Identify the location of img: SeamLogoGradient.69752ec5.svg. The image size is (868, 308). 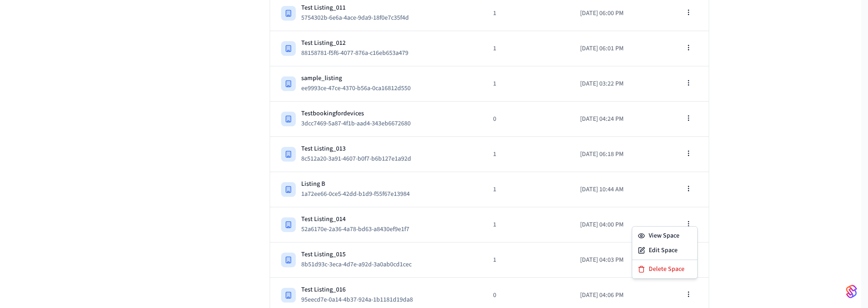
(852, 292).